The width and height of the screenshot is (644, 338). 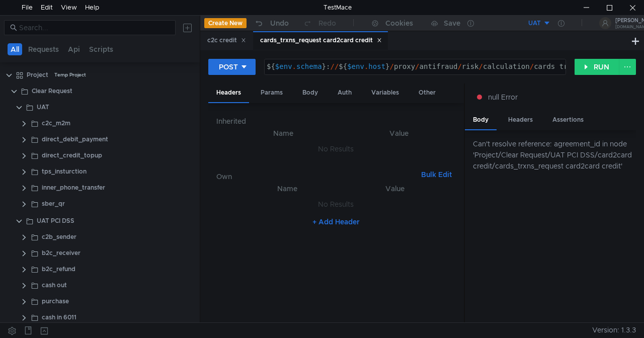 I want to click on button: POST, so click(x=232, y=67).